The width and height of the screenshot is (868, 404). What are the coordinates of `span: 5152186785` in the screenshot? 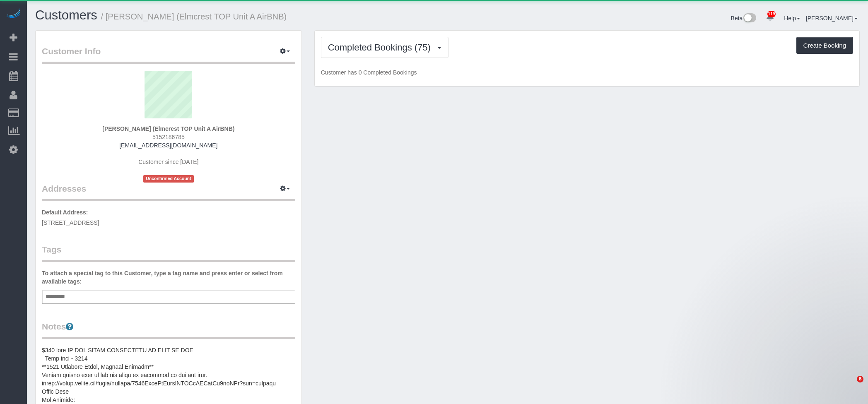 It's located at (168, 137).